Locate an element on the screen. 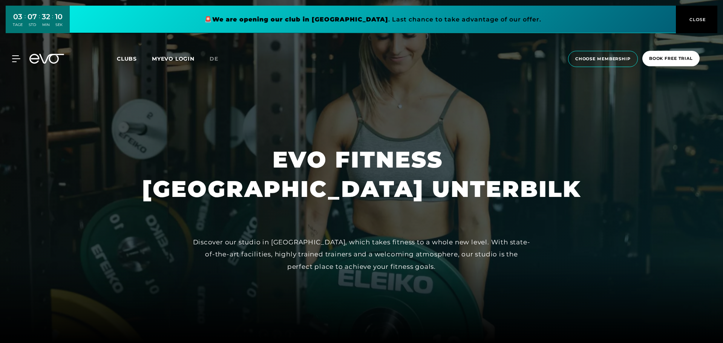  div: SEK is located at coordinates (59, 25).